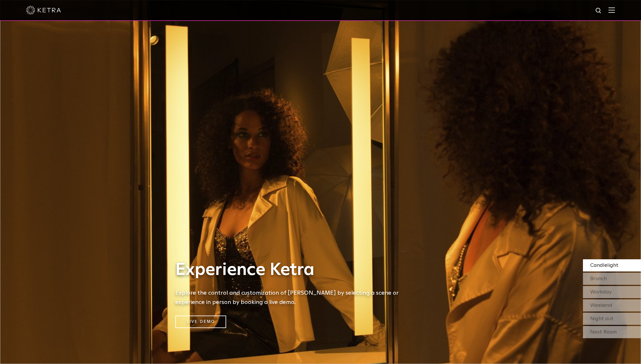 Image resolution: width=641 pixels, height=364 pixels. Describe the element at coordinates (601, 292) in the screenshot. I see `span: Workday` at that location.